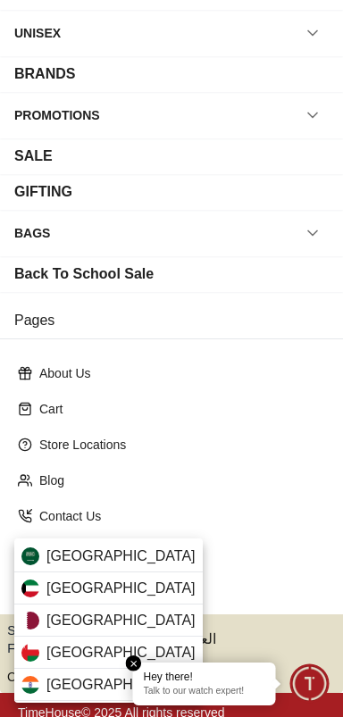 This screenshot has width=343, height=717. Describe the element at coordinates (134, 664) in the screenshot. I see `em: Close tooltip` at that location.